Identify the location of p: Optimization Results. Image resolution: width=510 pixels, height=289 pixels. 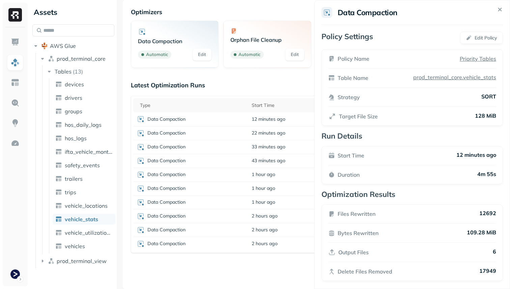
(412, 194).